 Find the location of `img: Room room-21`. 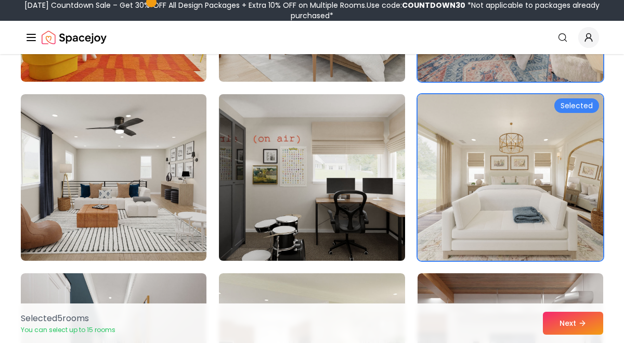

img: Room room-21 is located at coordinates (510, 177).